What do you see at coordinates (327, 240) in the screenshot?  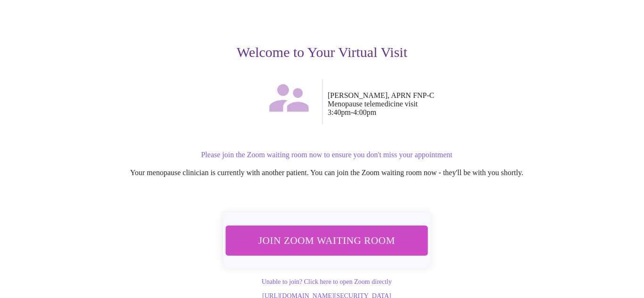 I see `span: Join Zoom Waiting Room` at bounding box center [327, 240].